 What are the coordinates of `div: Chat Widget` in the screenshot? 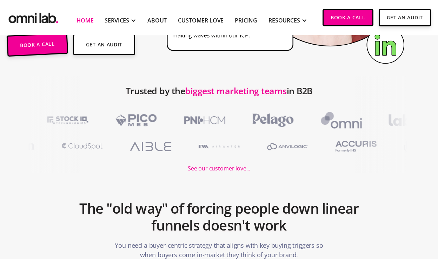 It's located at (420, 242).